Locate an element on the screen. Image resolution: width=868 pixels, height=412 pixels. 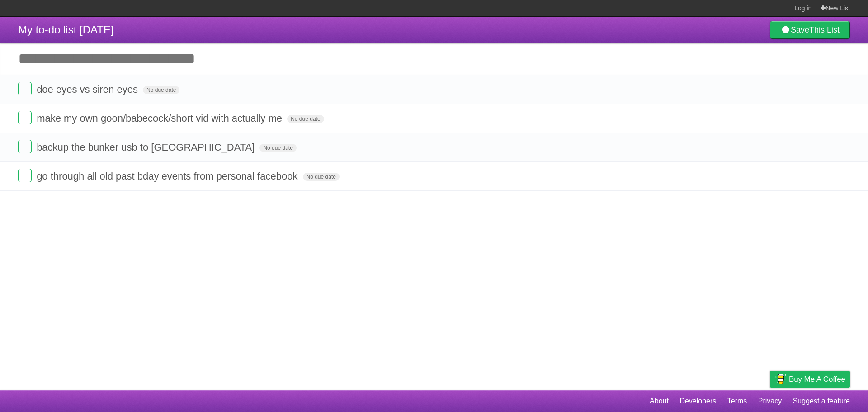
b: This List is located at coordinates (824, 30).